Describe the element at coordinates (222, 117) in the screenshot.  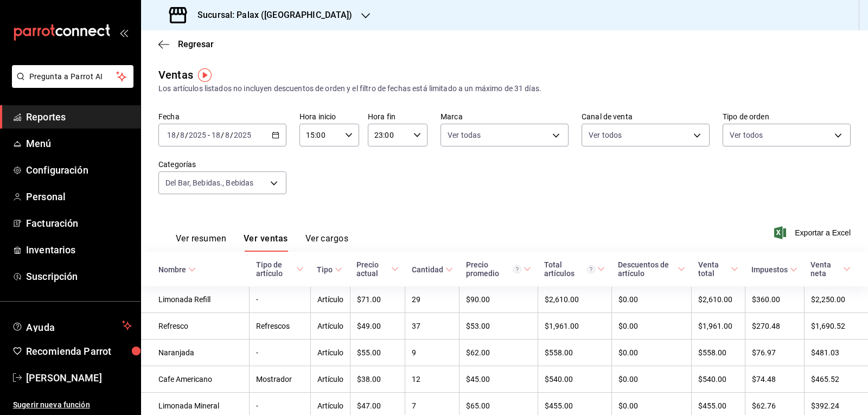
I see `label: Fecha` at that location.